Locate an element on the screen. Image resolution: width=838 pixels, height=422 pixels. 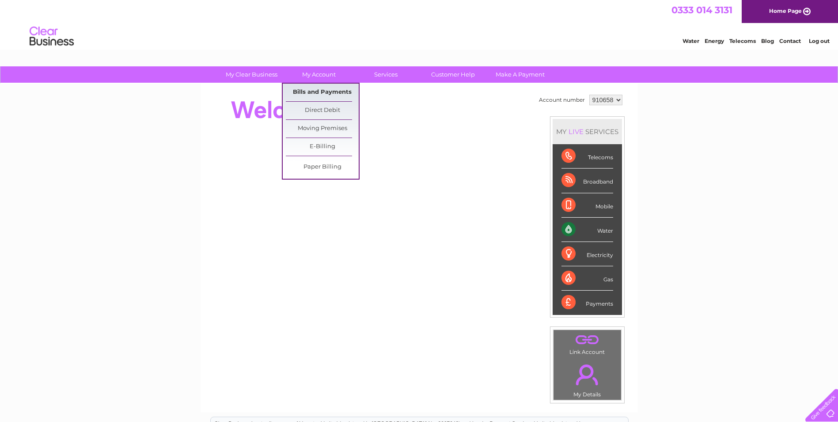
a: My Clear Business is located at coordinates (251, 74).